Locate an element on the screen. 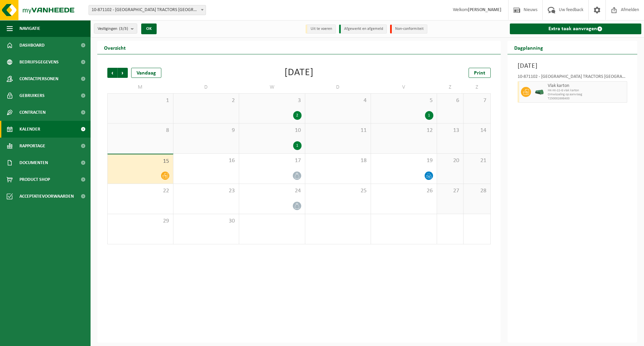 This screenshot has height=346, width=644. span: Gebruikers is located at coordinates (32, 95).